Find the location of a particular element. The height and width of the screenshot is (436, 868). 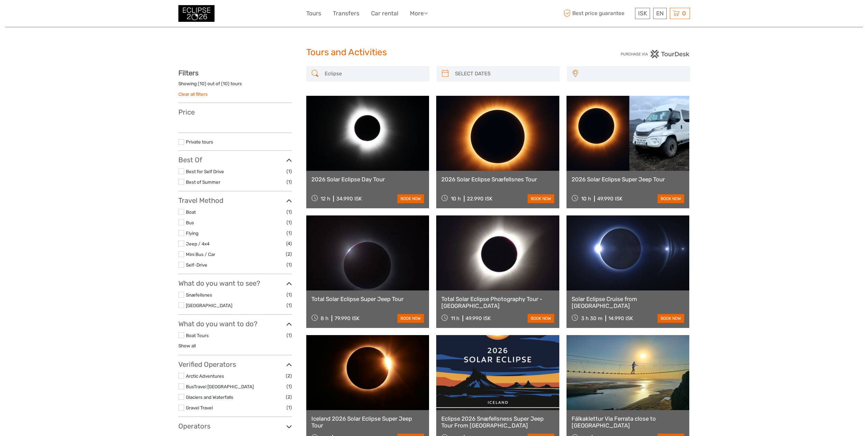

a: Jeep / 4x4 is located at coordinates (198, 244).